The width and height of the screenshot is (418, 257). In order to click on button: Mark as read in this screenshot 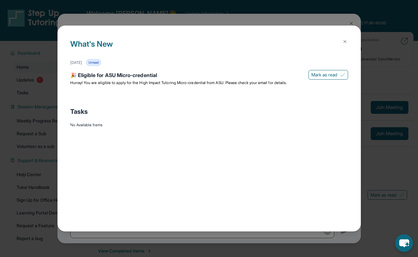, I will do `click(328, 75)`.